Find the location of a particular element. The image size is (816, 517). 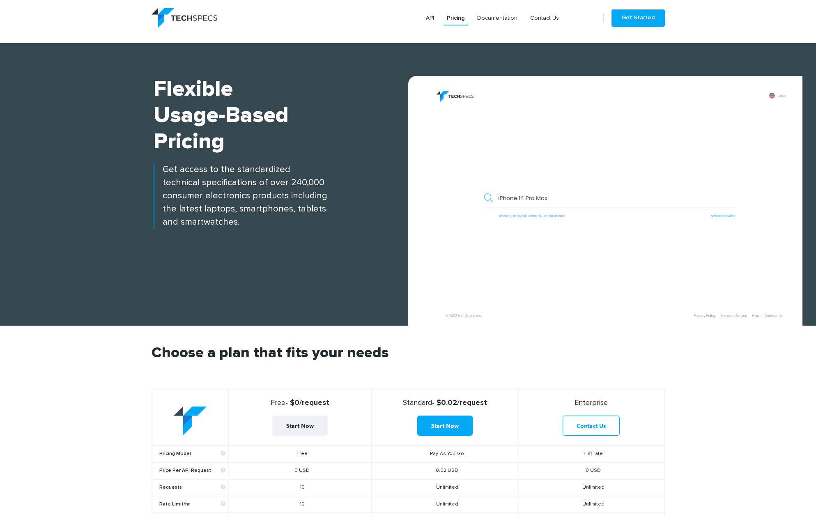

img: banner.png is located at coordinates (609, 205).